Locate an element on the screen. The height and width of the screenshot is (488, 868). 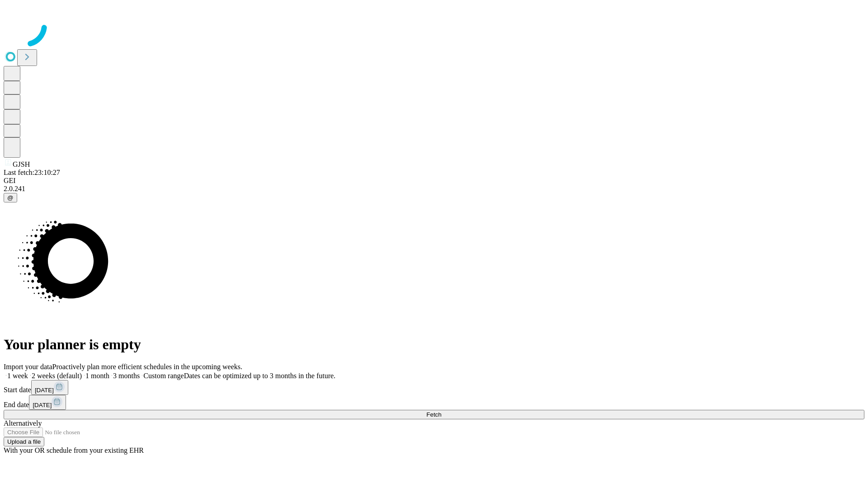
span: Alternatively is located at coordinates (23, 422).